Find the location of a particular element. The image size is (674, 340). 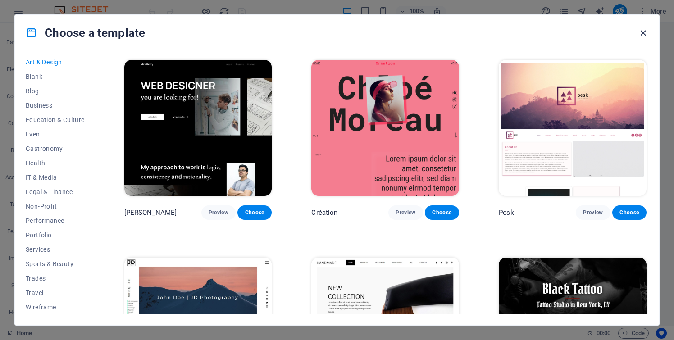

button: Travel is located at coordinates (55, 293).